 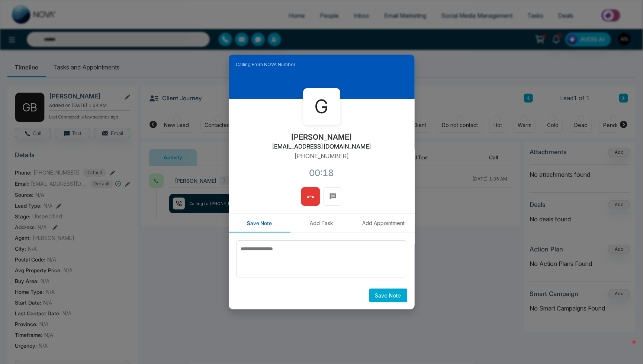 I want to click on span: G, so click(x=322, y=106).